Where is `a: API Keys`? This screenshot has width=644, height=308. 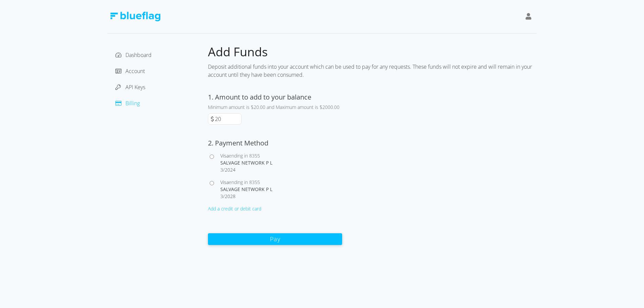 a: API Keys is located at coordinates (130, 87).